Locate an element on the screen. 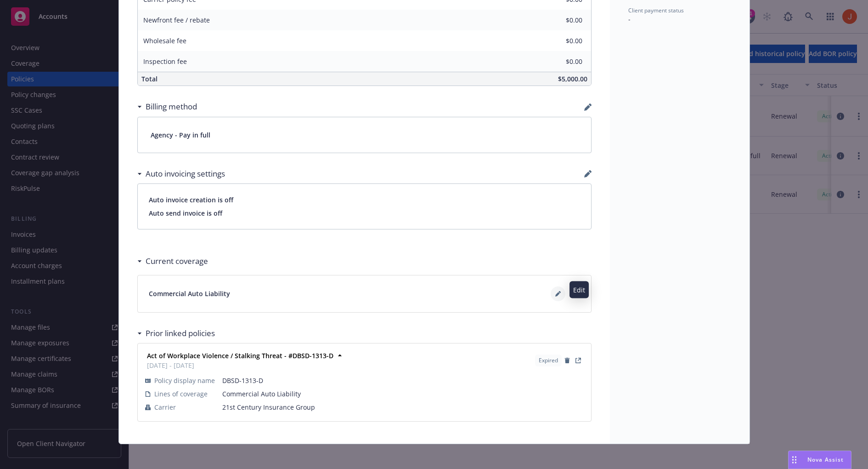  span: Newfront fee / rebate is located at coordinates (177, 20).